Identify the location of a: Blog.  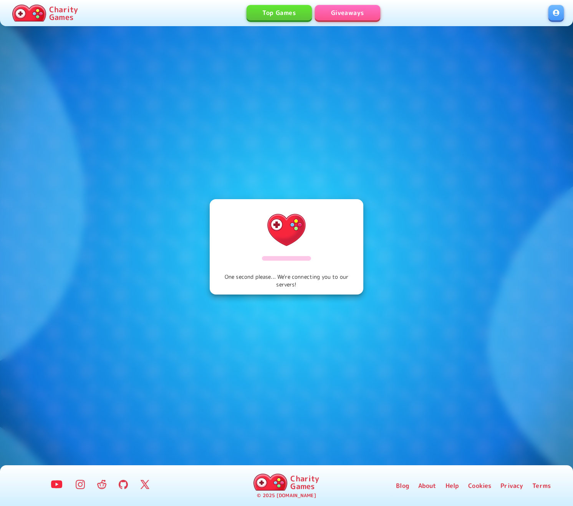
(403, 485).